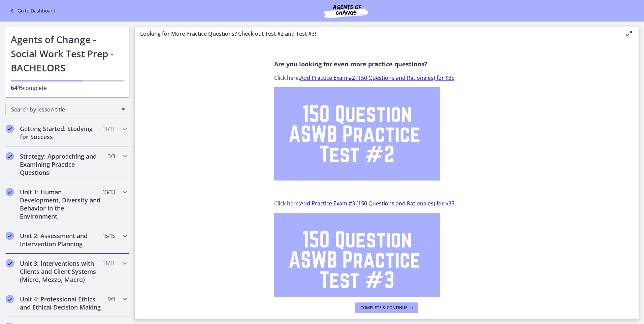 This screenshot has height=324, width=644. Describe the element at coordinates (61, 303) in the screenshot. I see `h2: Unit 4: Professional Ethics and Ethical Decision Making` at that location.